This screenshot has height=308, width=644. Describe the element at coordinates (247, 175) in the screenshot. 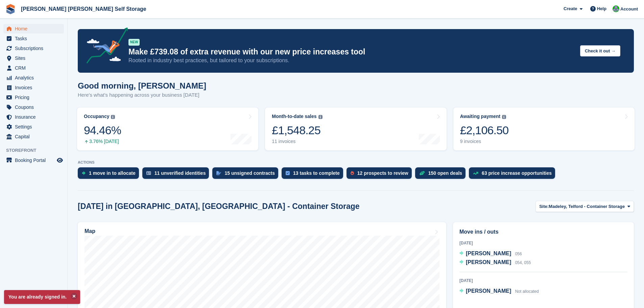

I see `a: 15 unsigned contracts` at that location.